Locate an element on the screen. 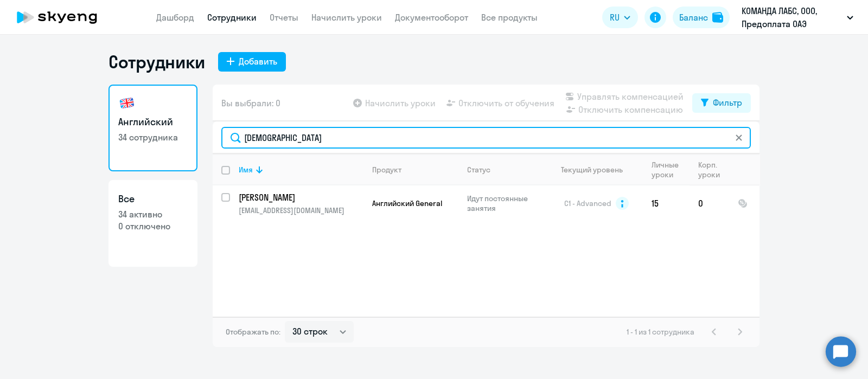  span: 1 - 1 из 1 сотрудника is located at coordinates (660, 332).